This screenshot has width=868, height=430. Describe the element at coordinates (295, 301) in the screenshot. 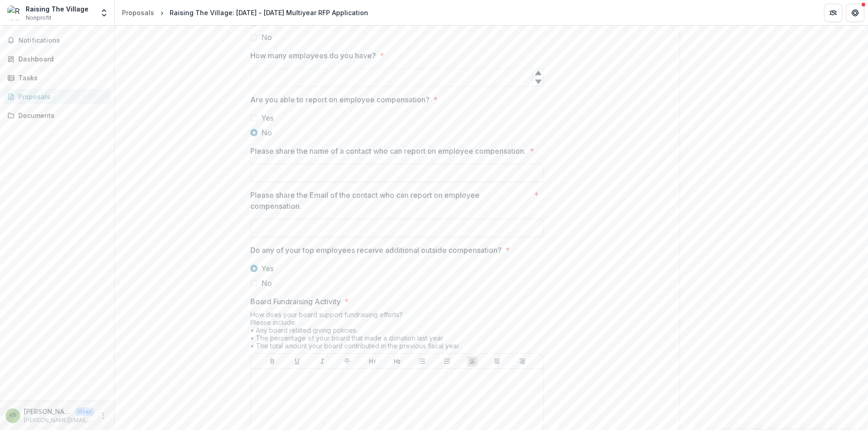

I see `p: Board Fundraising Activity` at that location.